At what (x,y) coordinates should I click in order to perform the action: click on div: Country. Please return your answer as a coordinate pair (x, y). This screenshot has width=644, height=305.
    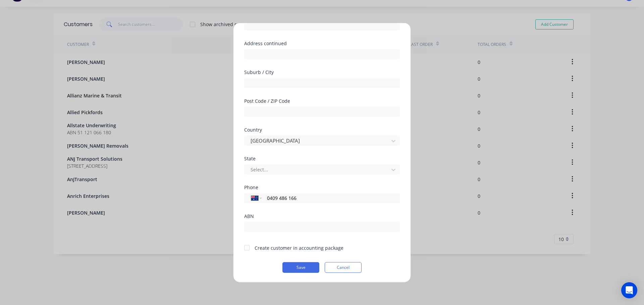
    Looking at the image, I should click on (322, 130).